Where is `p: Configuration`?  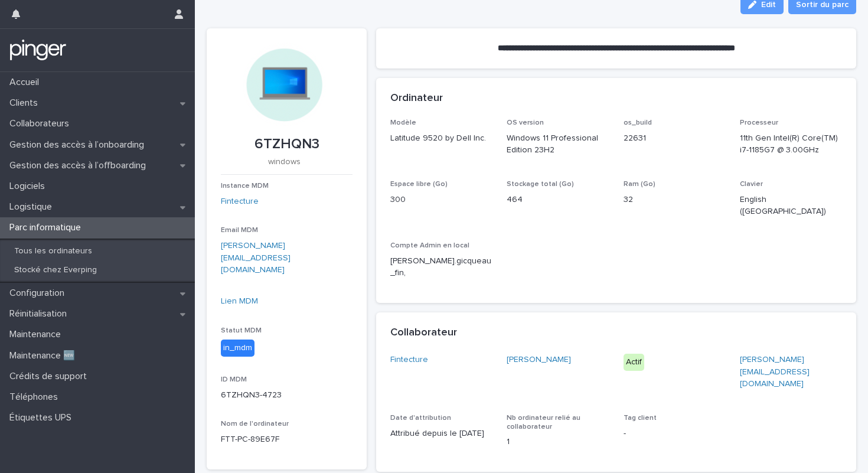 p: Configuration is located at coordinates (39, 293).